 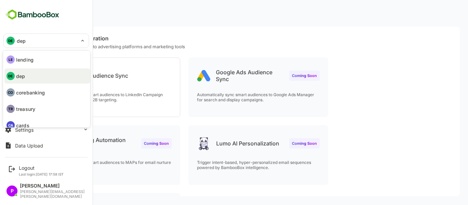 I want to click on p: Orchestration Hub, so click(x=35, y=13).